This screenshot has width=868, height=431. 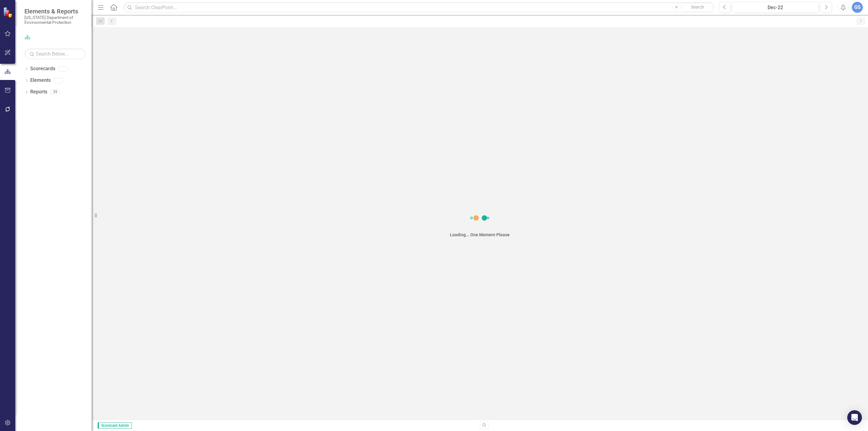 What do you see at coordinates (775, 8) in the screenshot?
I see `div: Dec-22` at bounding box center [775, 8].